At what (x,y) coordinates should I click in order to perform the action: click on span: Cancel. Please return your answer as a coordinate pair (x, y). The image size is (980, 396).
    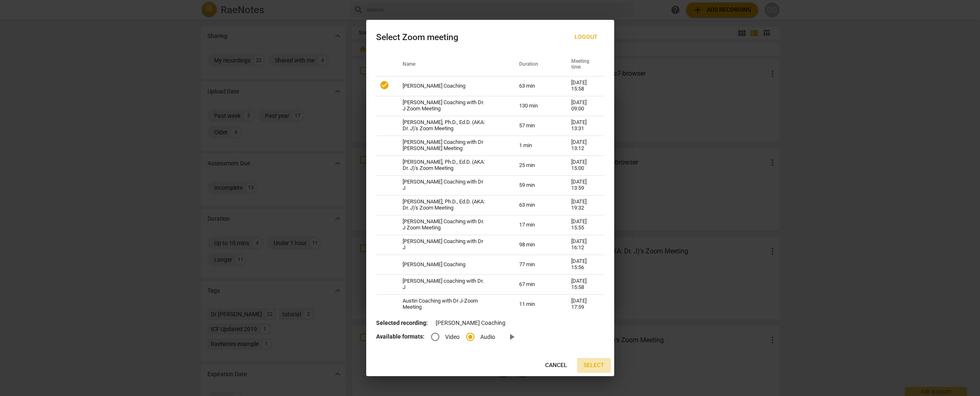
    Looking at the image, I should click on (556, 365).